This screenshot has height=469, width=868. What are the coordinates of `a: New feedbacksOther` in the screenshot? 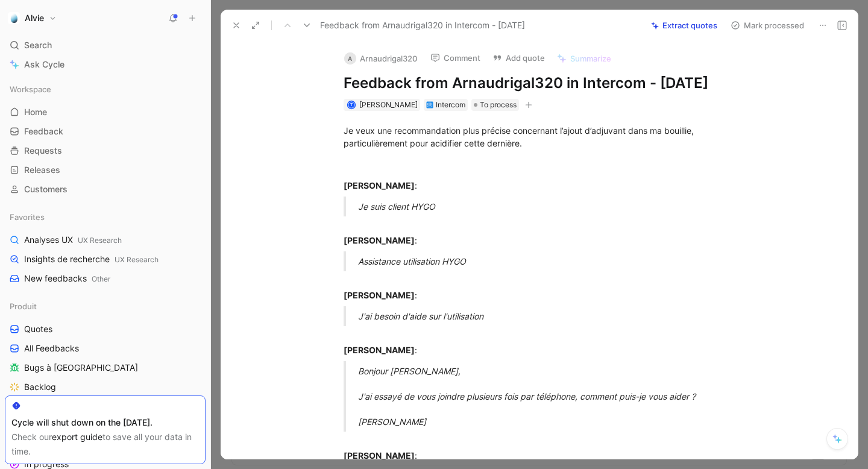 It's located at (105, 279).